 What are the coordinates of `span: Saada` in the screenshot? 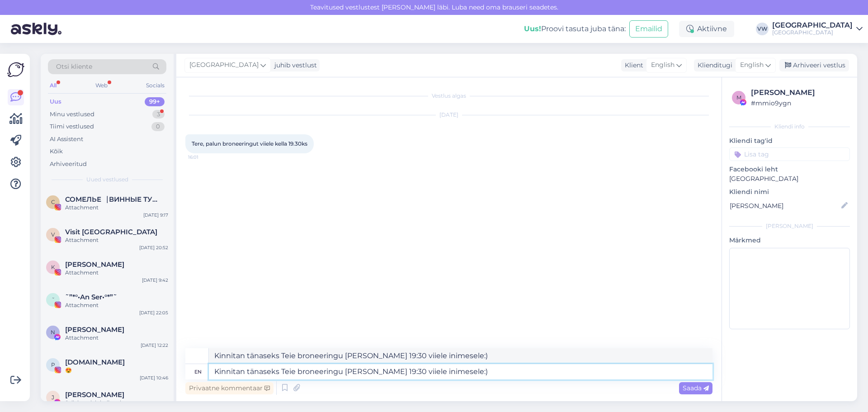 It's located at (696, 388).